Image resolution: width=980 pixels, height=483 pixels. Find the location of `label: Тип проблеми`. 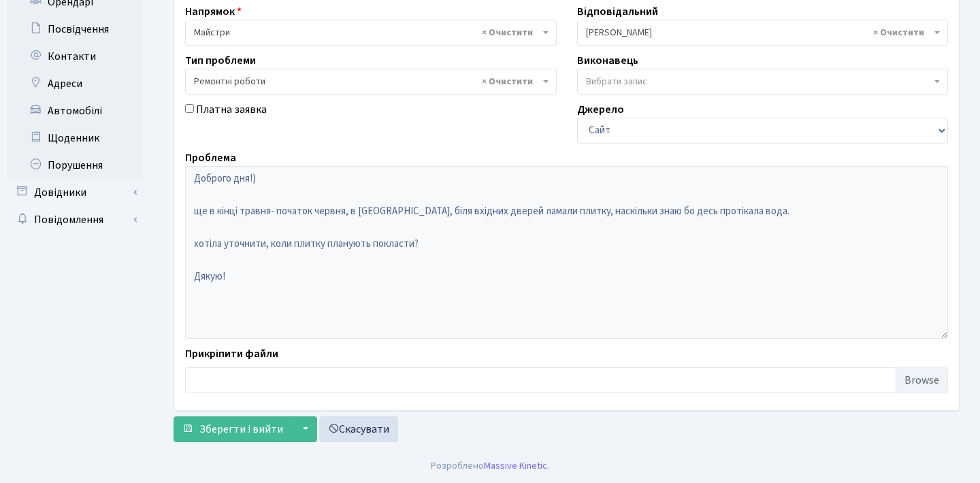

label: Тип проблеми is located at coordinates (220, 60).